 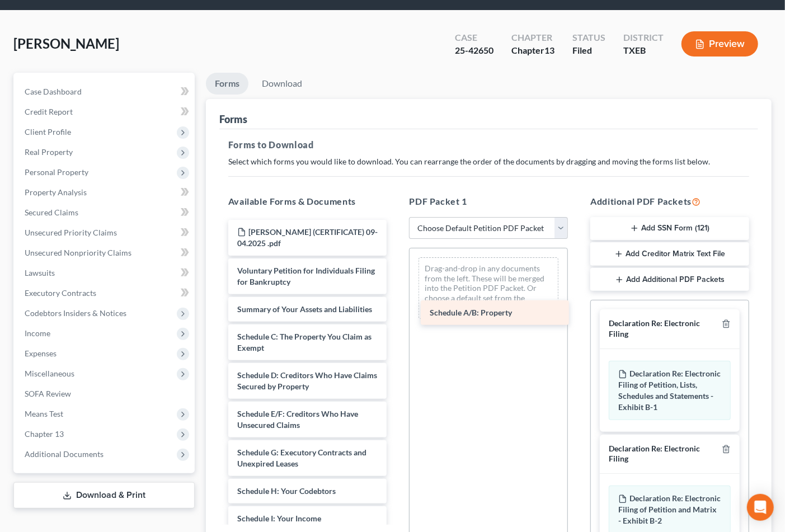 I want to click on span: Unsecured Nonpriority Claims, so click(x=78, y=252).